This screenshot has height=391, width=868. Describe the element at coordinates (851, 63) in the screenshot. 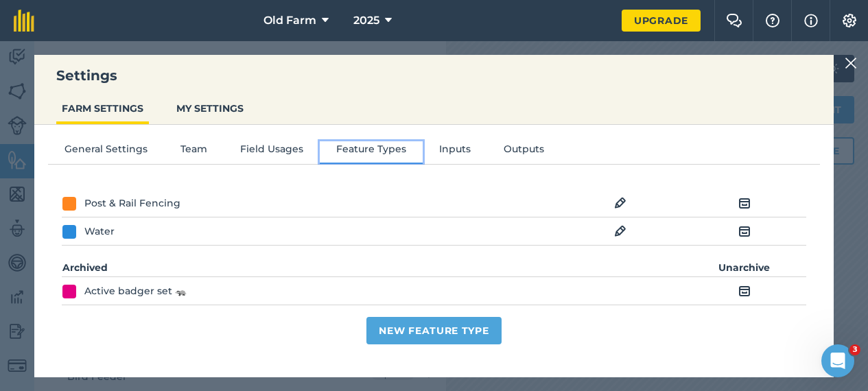

I see `img: svg+xml;base64,PHN2ZyB4bWxucz0iaHR0cDovL3d3dy53My5vcmcvMjAwMC9zdmciIHdpZHRoPSIyMiIgaGVpZ2h0PSIzMC...` at that location.